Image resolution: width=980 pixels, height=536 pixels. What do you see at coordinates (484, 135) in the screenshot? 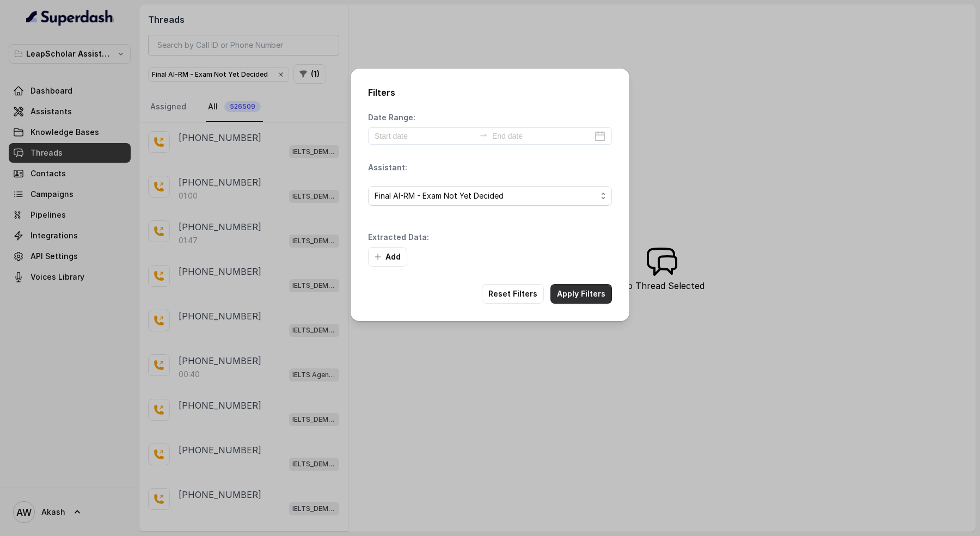
I see `span: swap-right` at bounding box center [484, 135].